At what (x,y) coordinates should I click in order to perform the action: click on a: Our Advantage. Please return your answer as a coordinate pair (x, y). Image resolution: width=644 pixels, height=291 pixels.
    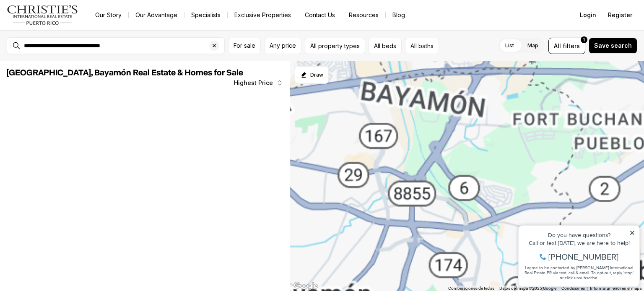
    Looking at the image, I should click on (156, 15).